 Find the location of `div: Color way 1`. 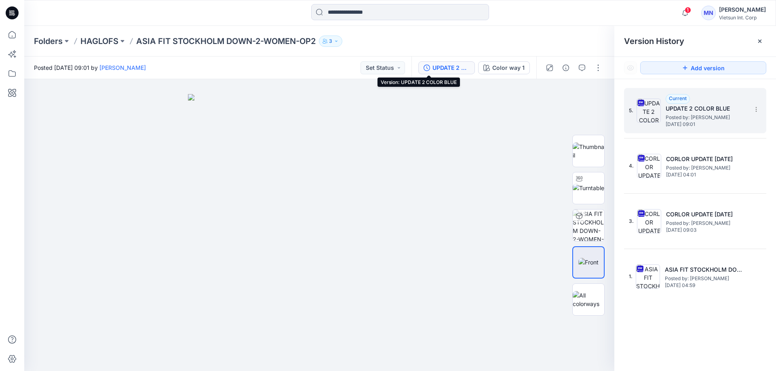

div: Color way 1 is located at coordinates (508, 68).